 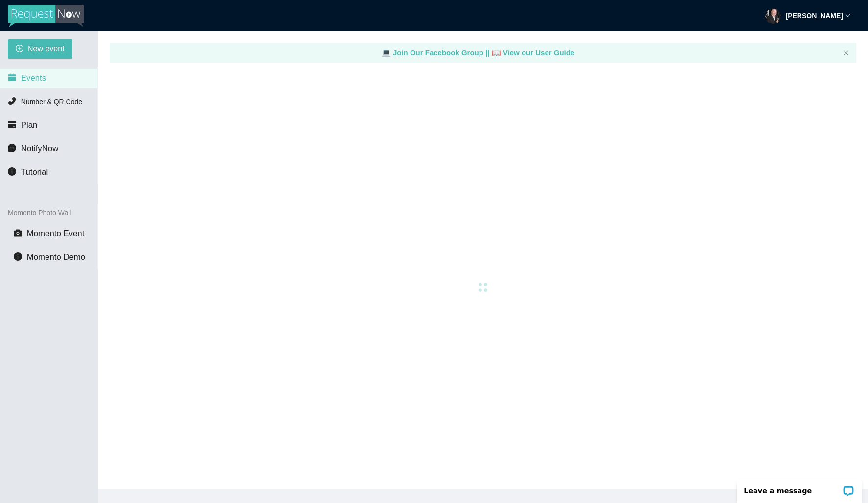 I want to click on span: down, so click(x=848, y=16).